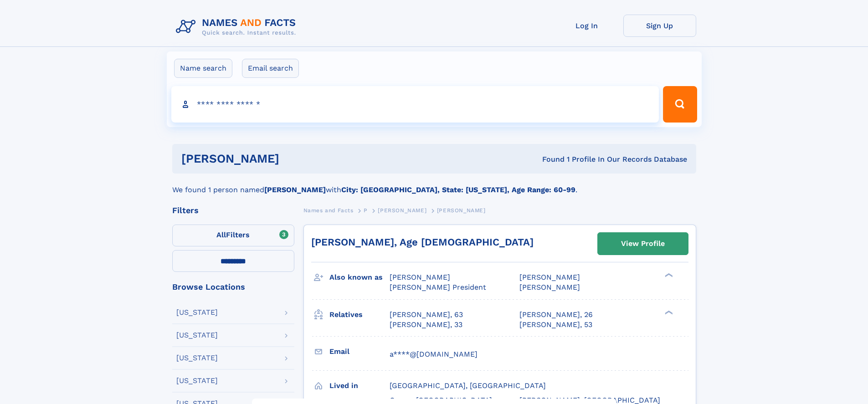 The width and height of the screenshot is (868, 404). Describe the element at coordinates (203, 68) in the screenshot. I see `label: Name search` at that location.